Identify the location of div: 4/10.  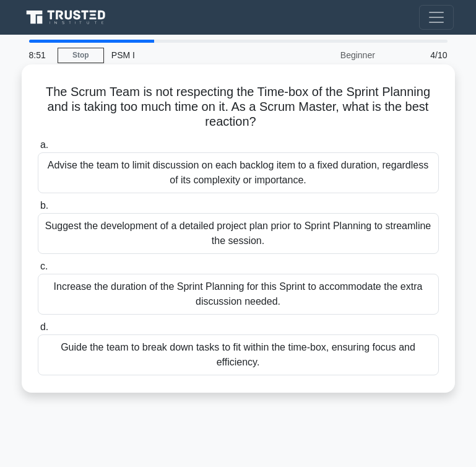
(418, 55).